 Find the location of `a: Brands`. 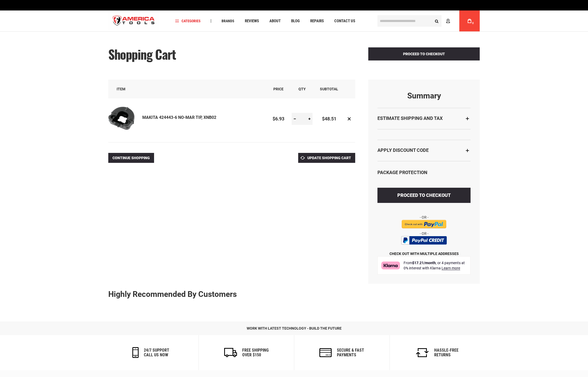

a: Brands is located at coordinates (228, 21).